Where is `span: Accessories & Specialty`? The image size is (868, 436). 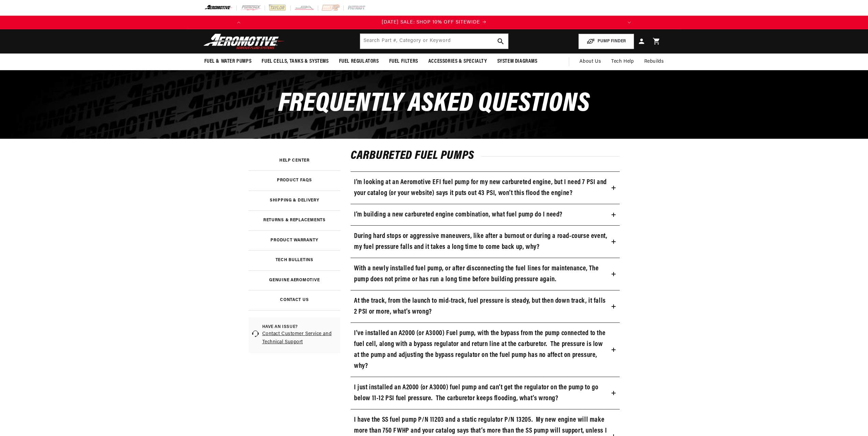
span: Accessories & Specialty is located at coordinates (458, 62).